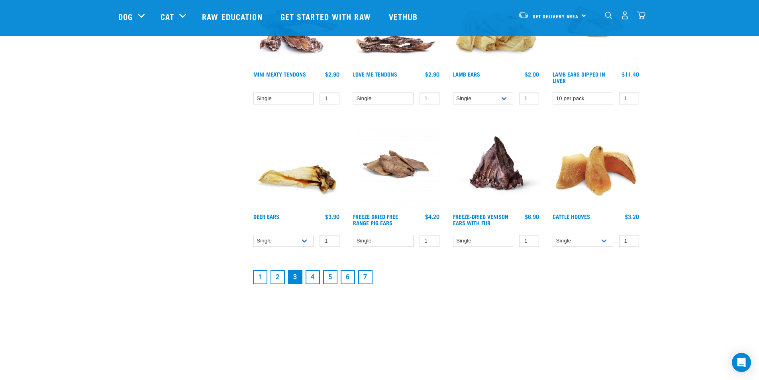  I want to click on a: Mini Meaty Tendons, so click(280, 74).